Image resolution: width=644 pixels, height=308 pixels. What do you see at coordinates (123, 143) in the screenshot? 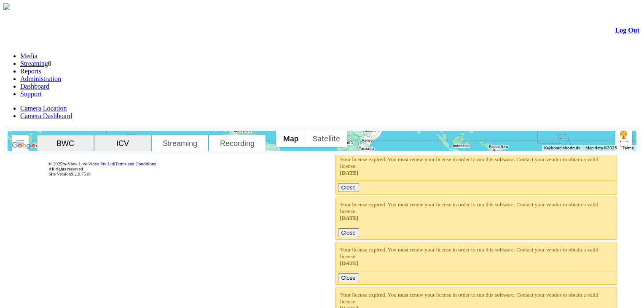
I see `span: ICV` at bounding box center [123, 143].